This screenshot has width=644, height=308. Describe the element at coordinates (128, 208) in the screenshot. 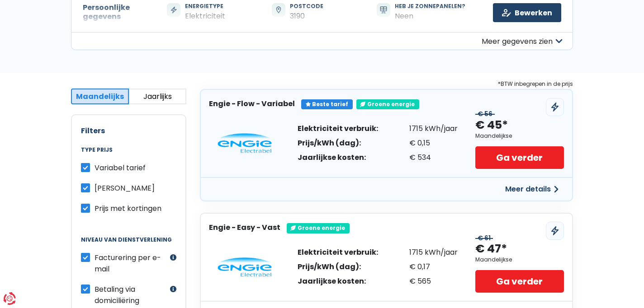

I see `span: Prijs met kortingen` at that location.